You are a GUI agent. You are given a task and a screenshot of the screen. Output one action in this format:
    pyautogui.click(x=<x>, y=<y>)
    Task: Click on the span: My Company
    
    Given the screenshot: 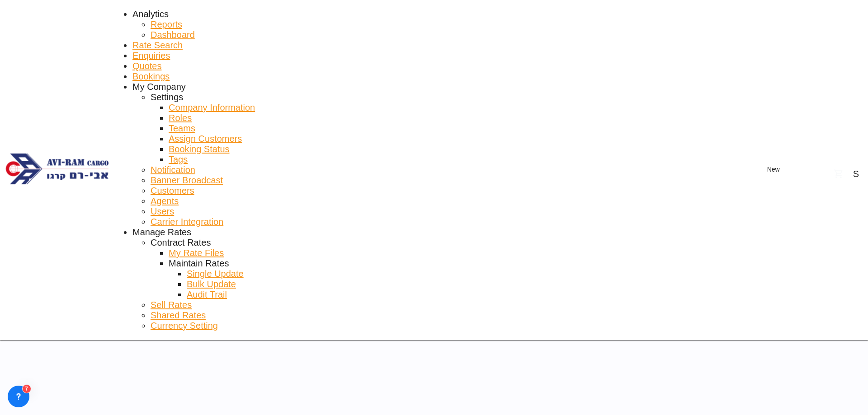 What is the action you would take?
    pyautogui.click(x=159, y=87)
    